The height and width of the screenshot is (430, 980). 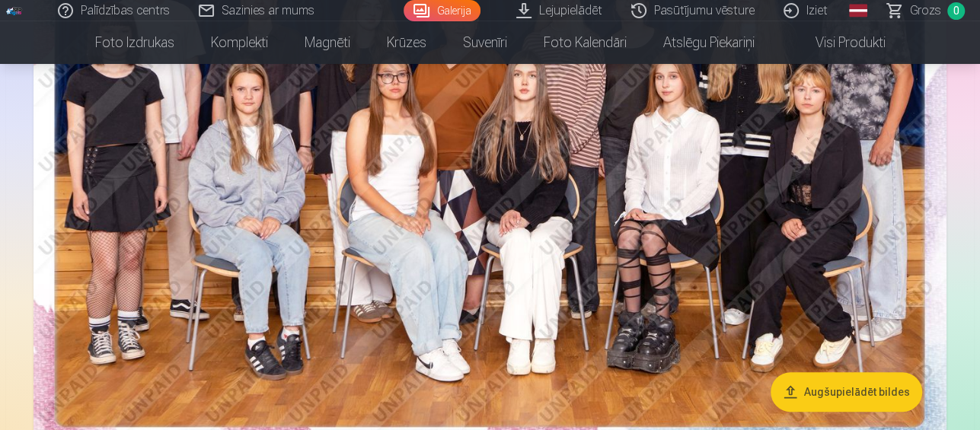 I want to click on span: 0, so click(x=956, y=10).